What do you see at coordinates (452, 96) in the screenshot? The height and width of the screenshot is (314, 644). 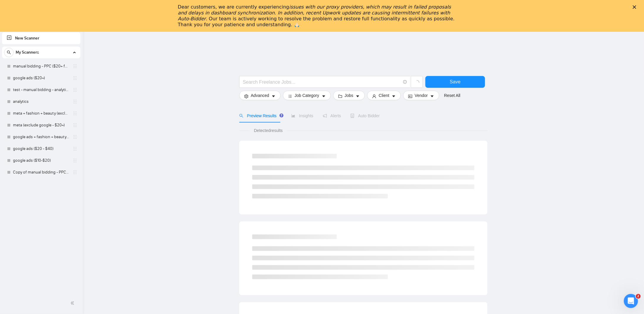 I see `a: Reset All` at bounding box center [452, 96].